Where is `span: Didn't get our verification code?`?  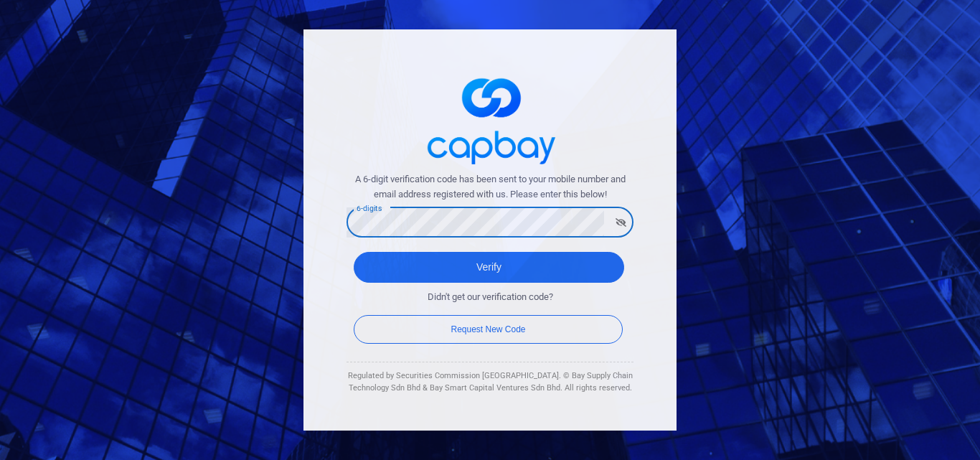 span: Didn't get our verification code? is located at coordinates (490, 298).